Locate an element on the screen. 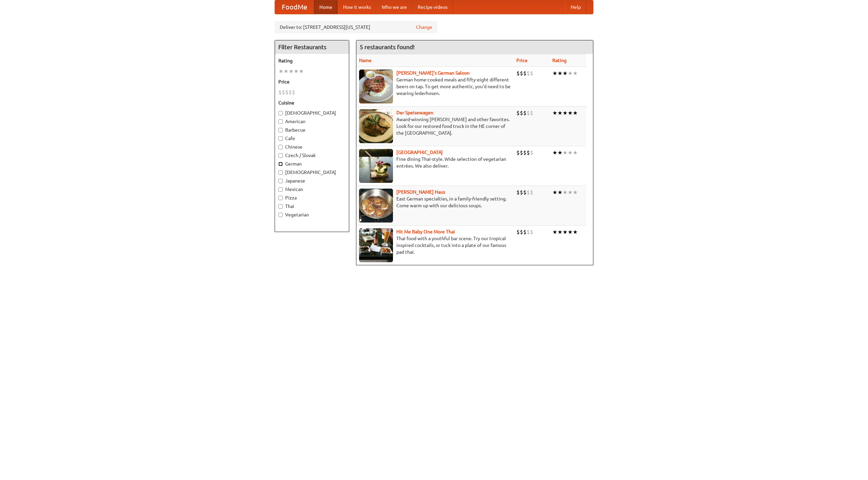 The width and height of the screenshot is (868, 480). p: Thai food with a youthful bar scene. Try our tropical inspired cocktails, or tuck into a plate of... is located at coordinates (435, 245).